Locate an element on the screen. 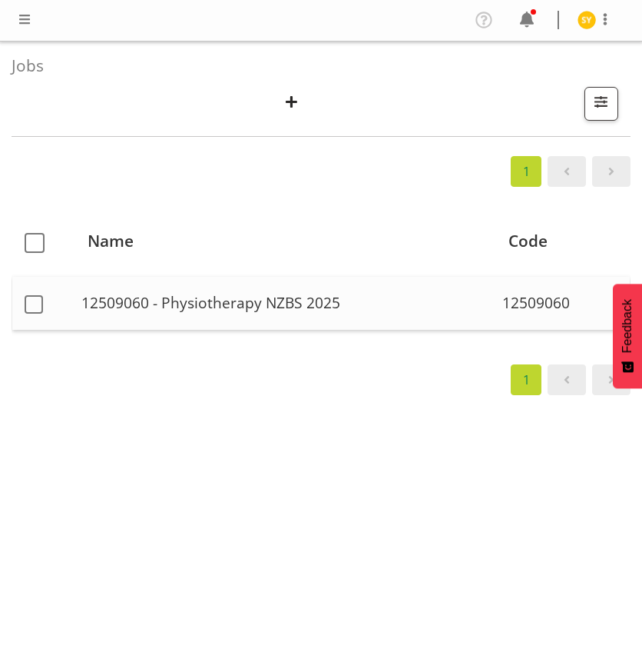 This screenshot has height=672, width=642. td: 12509060 - Physiotherapy NZBS 2025 is located at coordinates (286, 303).